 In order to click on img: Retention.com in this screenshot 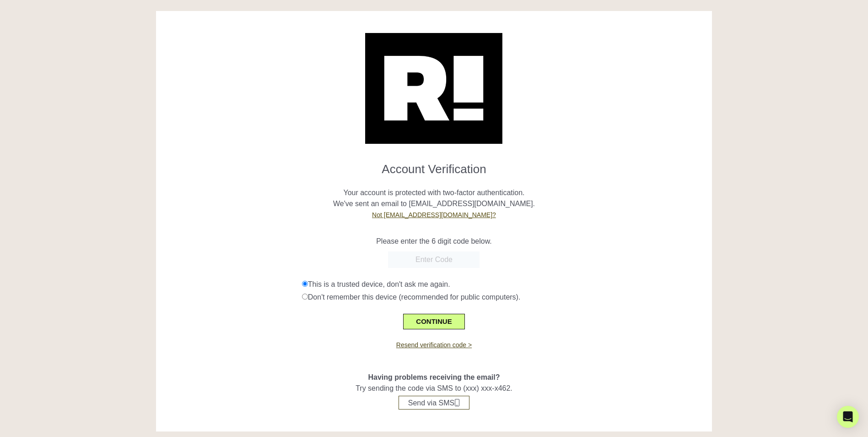, I will do `click(434, 88)`.